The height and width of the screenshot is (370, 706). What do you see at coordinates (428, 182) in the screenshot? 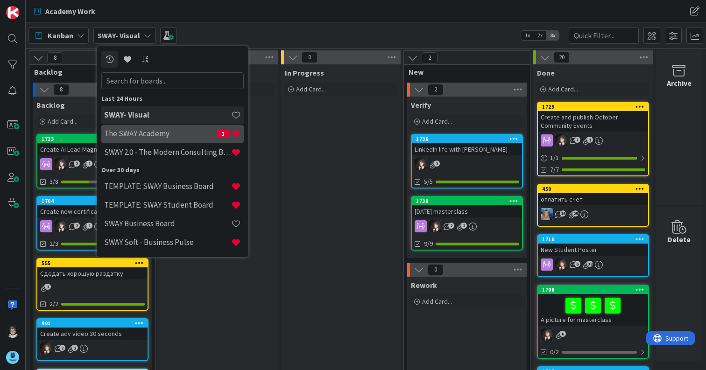
I see `span: 5/5` at bounding box center [428, 182].